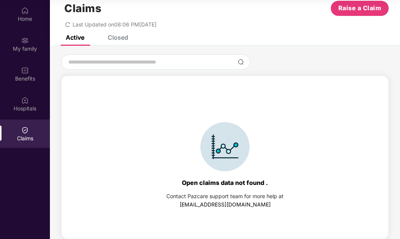  I want to click on span: Raise a Claim, so click(360, 8).